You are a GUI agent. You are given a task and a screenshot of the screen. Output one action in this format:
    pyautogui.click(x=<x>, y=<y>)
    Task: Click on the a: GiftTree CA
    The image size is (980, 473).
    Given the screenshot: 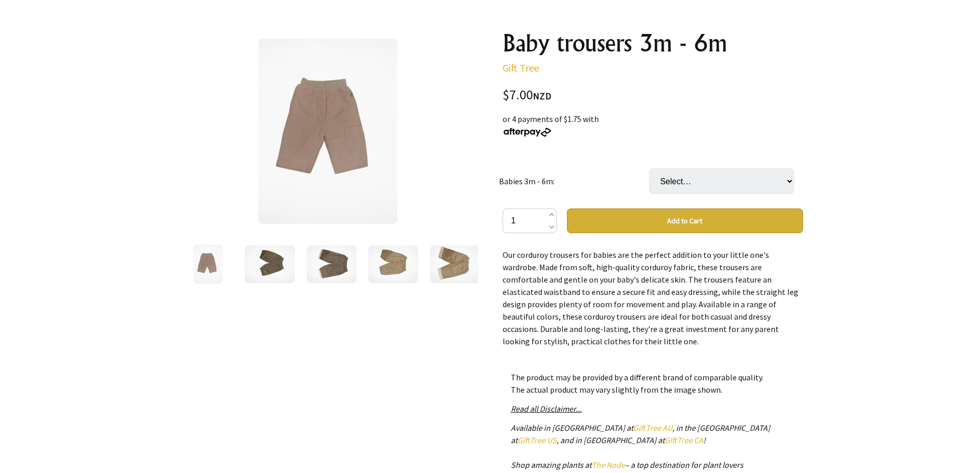 What is the action you would take?
    pyautogui.click(x=684, y=440)
    